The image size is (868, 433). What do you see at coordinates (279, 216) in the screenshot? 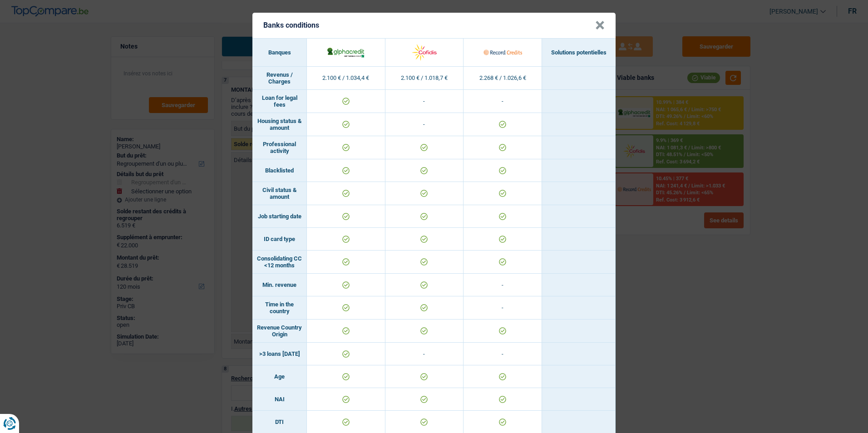
I see `td: Job starting date` at bounding box center [279, 216].